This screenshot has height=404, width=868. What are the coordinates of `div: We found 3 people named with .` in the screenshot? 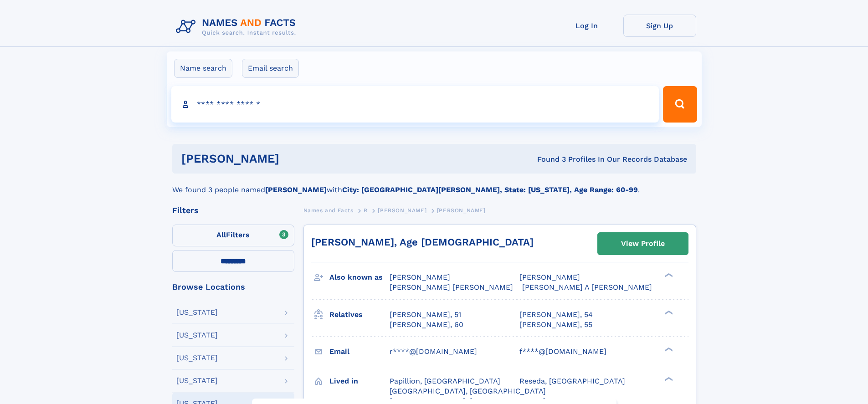 It's located at (434, 184).